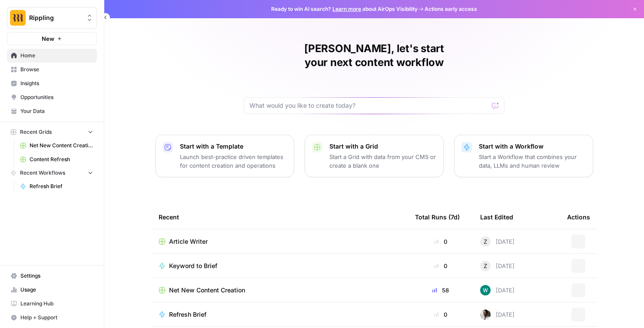  Describe the element at coordinates (369, 105) in the screenshot. I see `input: What would you like to create today?` at that location.